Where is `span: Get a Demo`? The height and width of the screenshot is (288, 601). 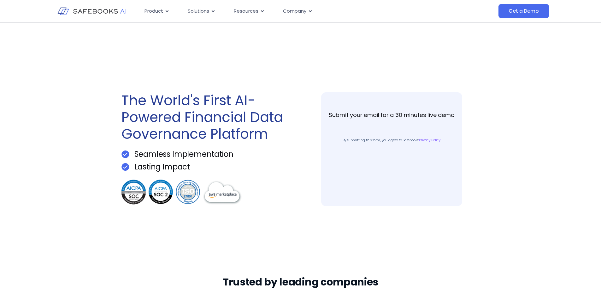 span: Get a Demo is located at coordinates (524, 11).